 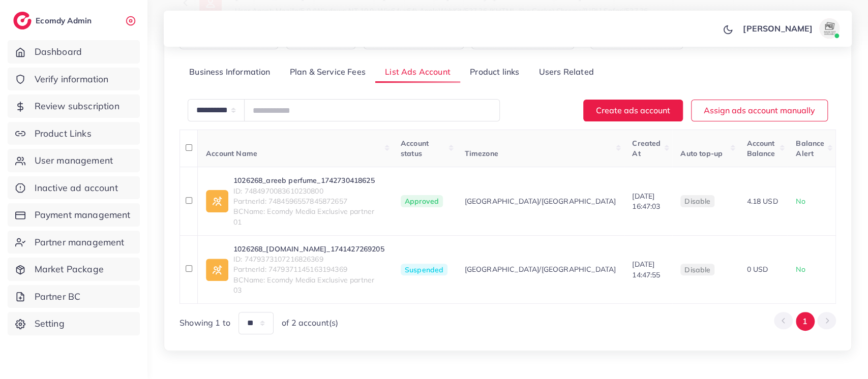 I want to click on ul: Pagination, so click(x=805, y=321).